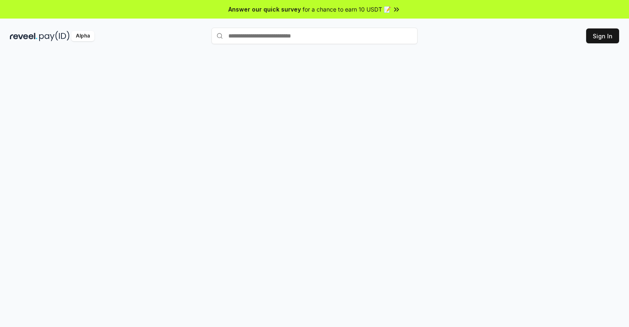 This screenshot has width=629, height=327. Describe the element at coordinates (54, 36) in the screenshot. I see `img: pay_id` at that location.